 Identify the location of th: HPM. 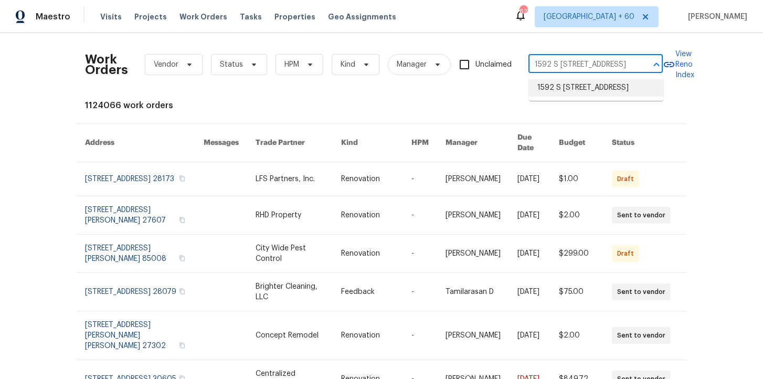
(420, 143).